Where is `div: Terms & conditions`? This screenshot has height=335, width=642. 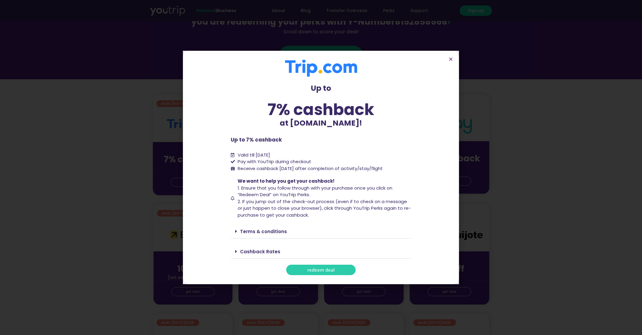 div: Terms & conditions is located at coordinates (321, 231).